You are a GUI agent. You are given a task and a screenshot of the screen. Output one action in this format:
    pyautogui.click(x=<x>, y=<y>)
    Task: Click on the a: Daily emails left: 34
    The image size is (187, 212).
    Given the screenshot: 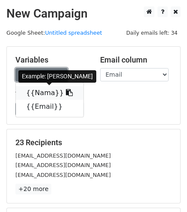 What is the action you would take?
    pyautogui.click(x=152, y=33)
    